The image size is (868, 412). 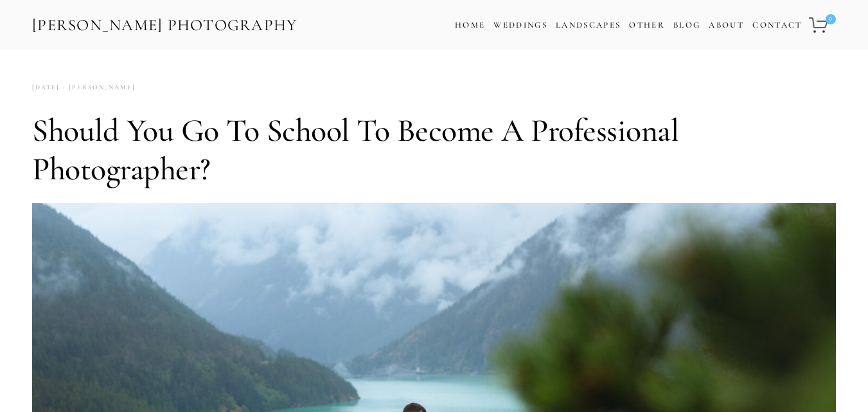 I want to click on a: 0 items in cart, so click(x=821, y=25).